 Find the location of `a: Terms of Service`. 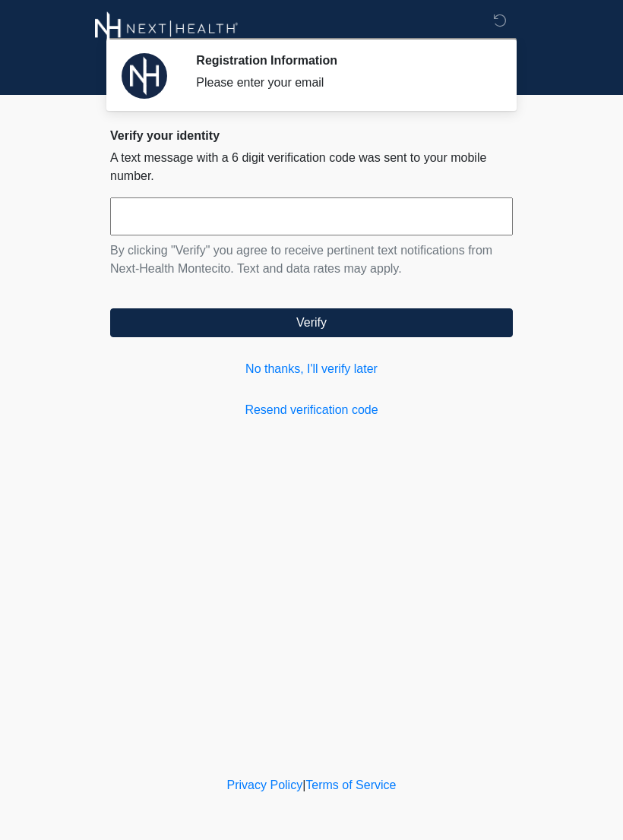

a: Terms of Service is located at coordinates (350, 784).